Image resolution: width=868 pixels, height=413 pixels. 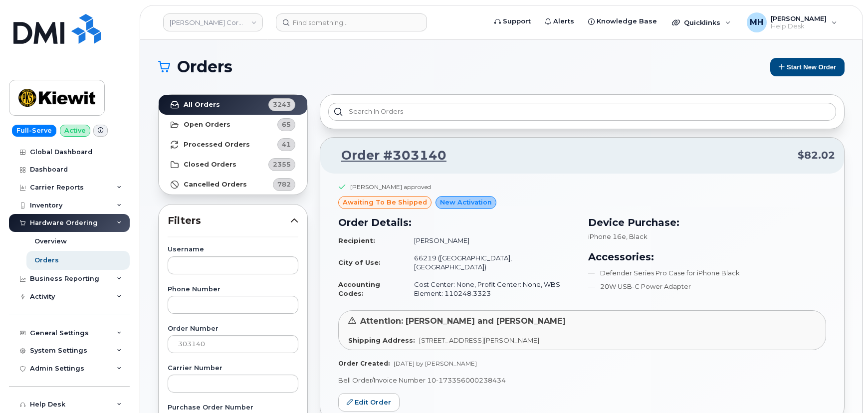 I want to click on label: Purchase Order Number, so click(x=233, y=407).